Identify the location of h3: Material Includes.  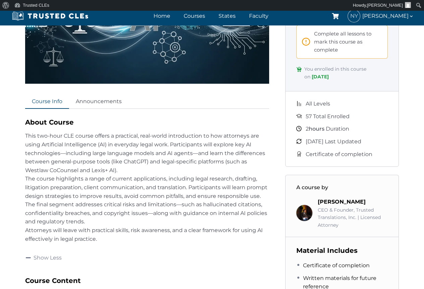
(342, 251).